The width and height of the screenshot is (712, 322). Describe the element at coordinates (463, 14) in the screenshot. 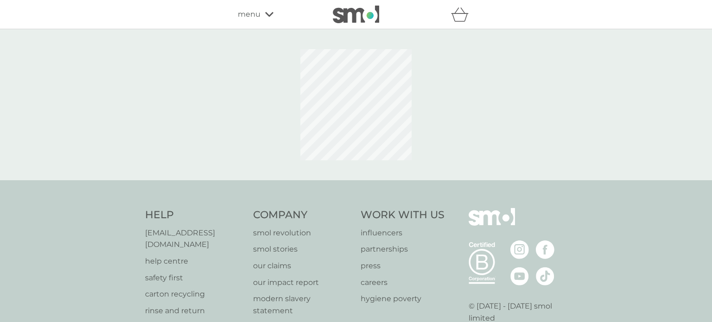

I see `div: basket` at that location.